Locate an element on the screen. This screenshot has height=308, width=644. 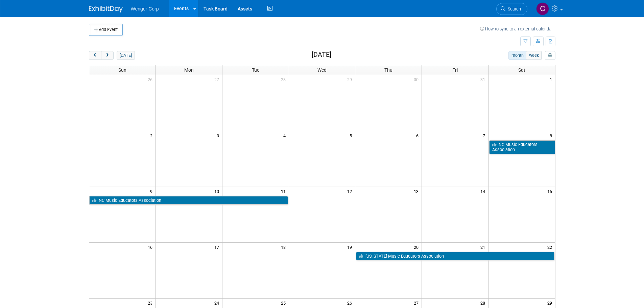
span: Sat is located at coordinates (522, 70).